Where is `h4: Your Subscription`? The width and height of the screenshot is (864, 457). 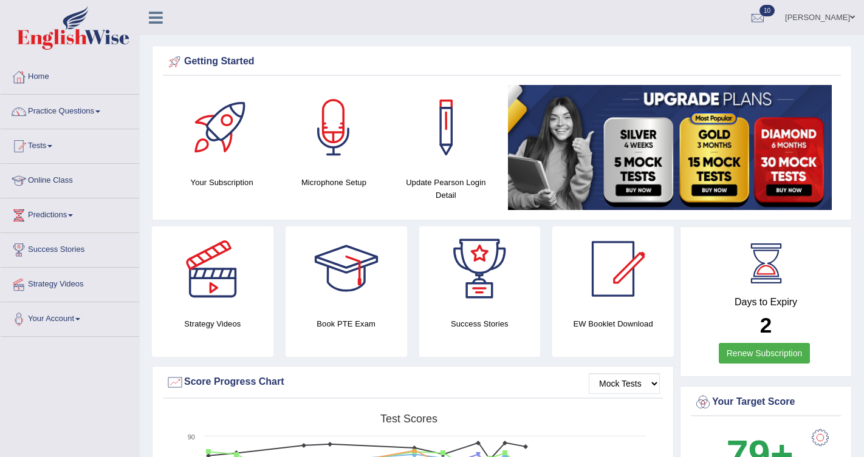 h4: Your Subscription is located at coordinates (222, 182).